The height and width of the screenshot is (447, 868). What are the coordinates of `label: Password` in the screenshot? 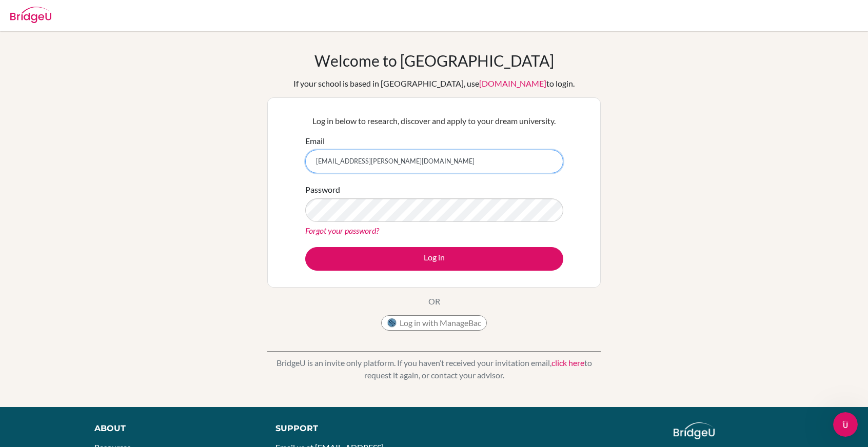 It's located at (323, 190).